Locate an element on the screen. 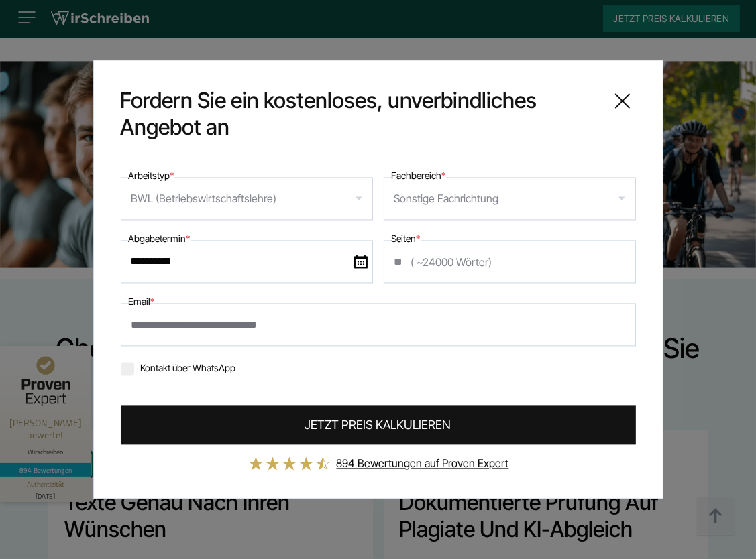 The image size is (756, 559). label: Seiten is located at coordinates (406, 240).